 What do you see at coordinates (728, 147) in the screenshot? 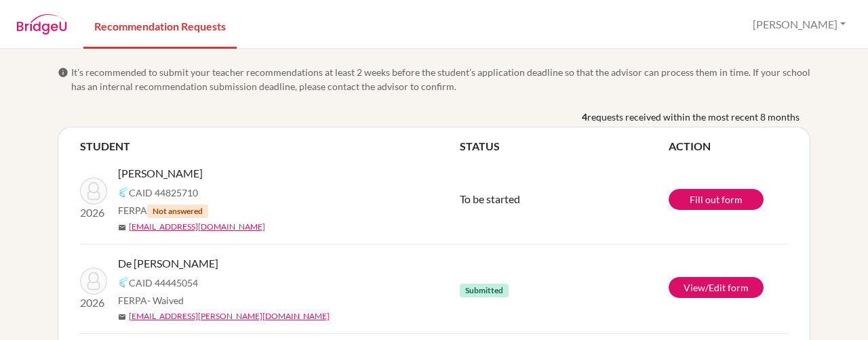
I see `th: ACTION` at bounding box center [728, 147].